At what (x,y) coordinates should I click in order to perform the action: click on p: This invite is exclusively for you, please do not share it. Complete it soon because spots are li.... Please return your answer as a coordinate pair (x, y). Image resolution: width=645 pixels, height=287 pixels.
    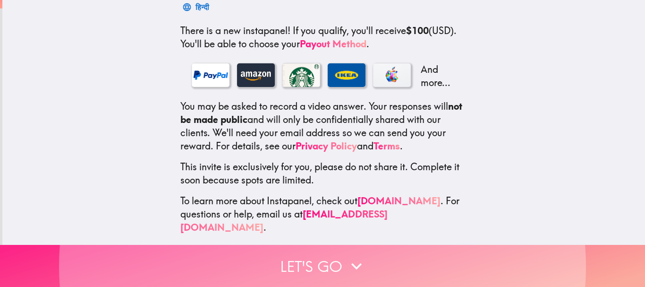
    Looking at the image, I should click on (324, 173).